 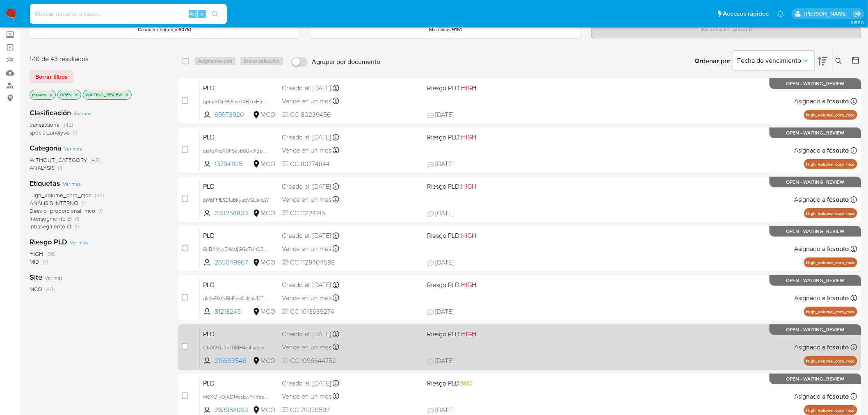 What do you see at coordinates (202, 13) in the screenshot?
I see `span: s` at bounding box center [202, 13].